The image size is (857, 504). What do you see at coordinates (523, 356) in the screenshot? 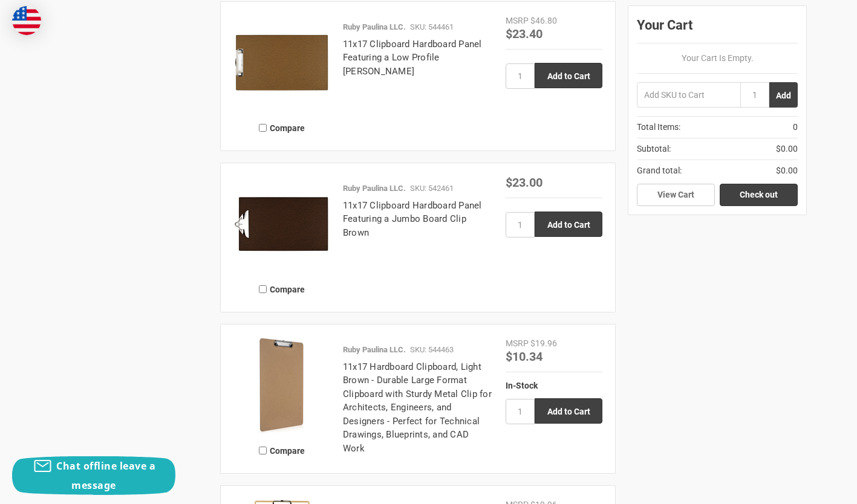
I see `span: $10.34` at bounding box center [523, 356].